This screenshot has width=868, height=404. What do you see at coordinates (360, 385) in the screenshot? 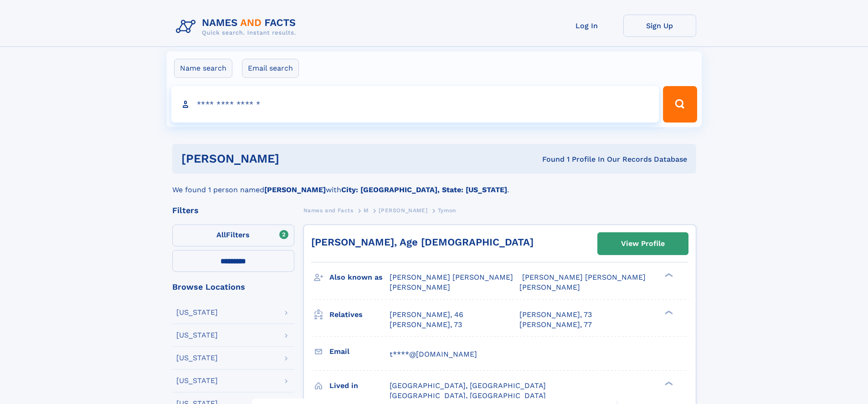
I see `h3: Lived in` at bounding box center [360, 385].